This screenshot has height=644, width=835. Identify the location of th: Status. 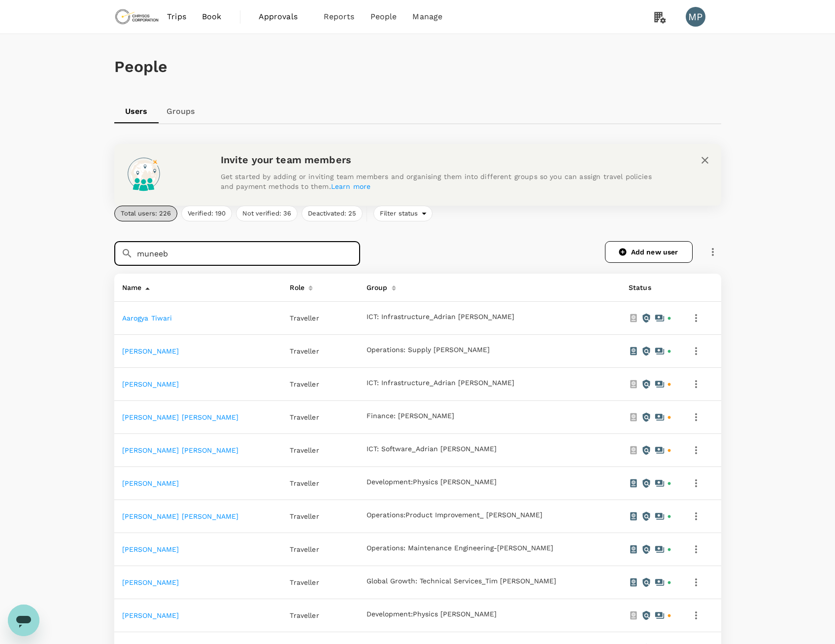
(650, 288).